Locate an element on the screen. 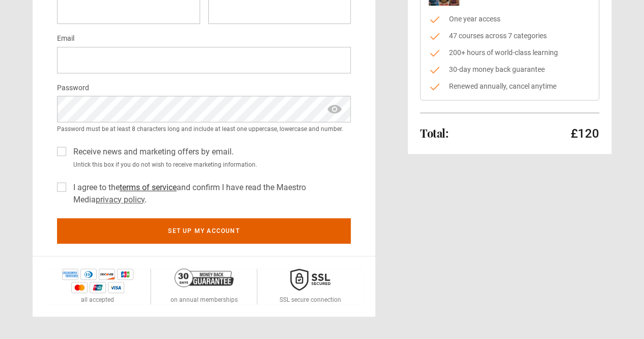 The image size is (644, 339). p: SSL secure connection is located at coordinates (310, 299).